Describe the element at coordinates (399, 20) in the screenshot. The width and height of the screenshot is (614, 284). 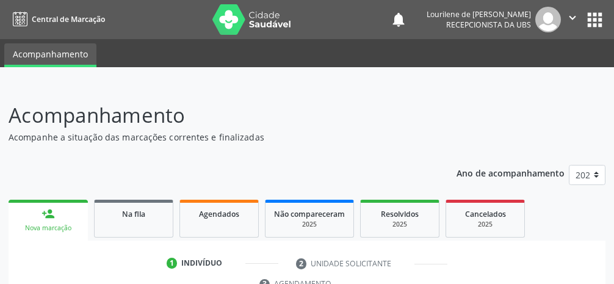
I see `button: notifications` at that location.